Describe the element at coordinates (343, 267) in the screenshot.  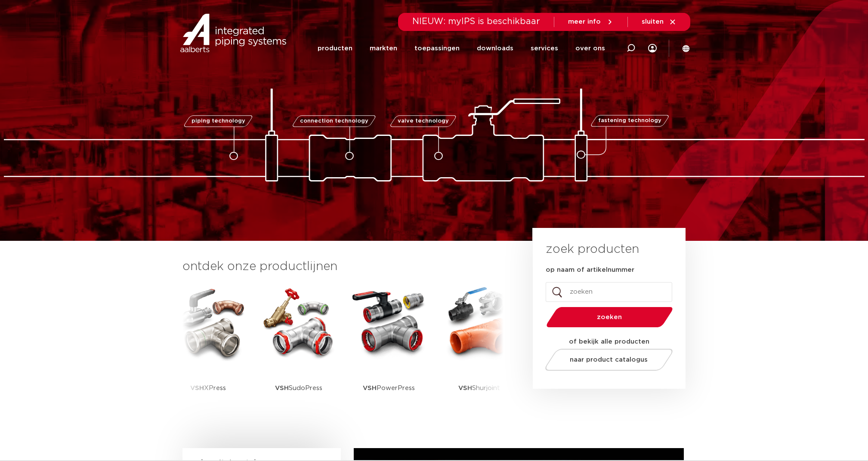
I see `h3: ontdek onze productlijnen` at that location.